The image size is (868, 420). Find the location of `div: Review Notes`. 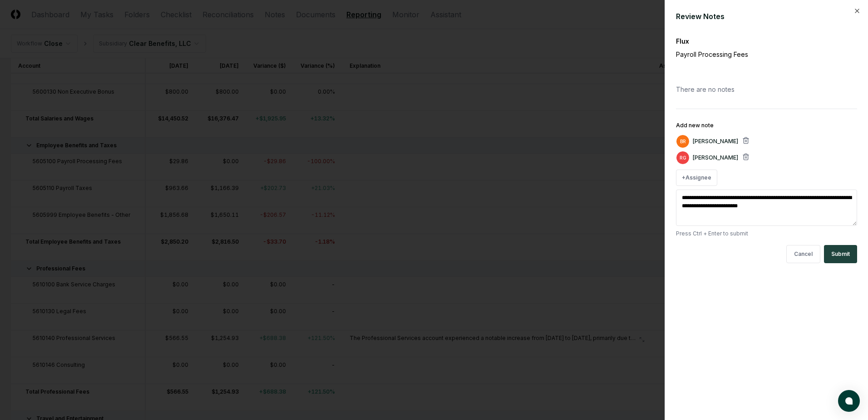

div: Review Notes is located at coordinates (767, 16).